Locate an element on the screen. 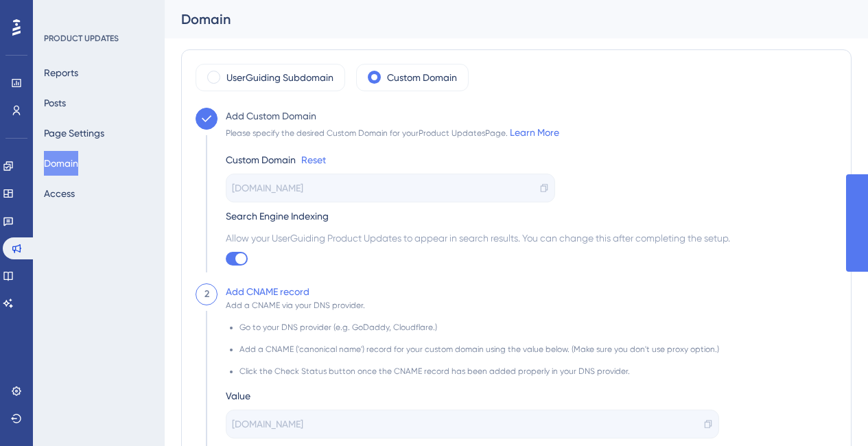 The height and width of the screenshot is (446, 868). div: PRODUCT UPDATES is located at coordinates (81, 39).